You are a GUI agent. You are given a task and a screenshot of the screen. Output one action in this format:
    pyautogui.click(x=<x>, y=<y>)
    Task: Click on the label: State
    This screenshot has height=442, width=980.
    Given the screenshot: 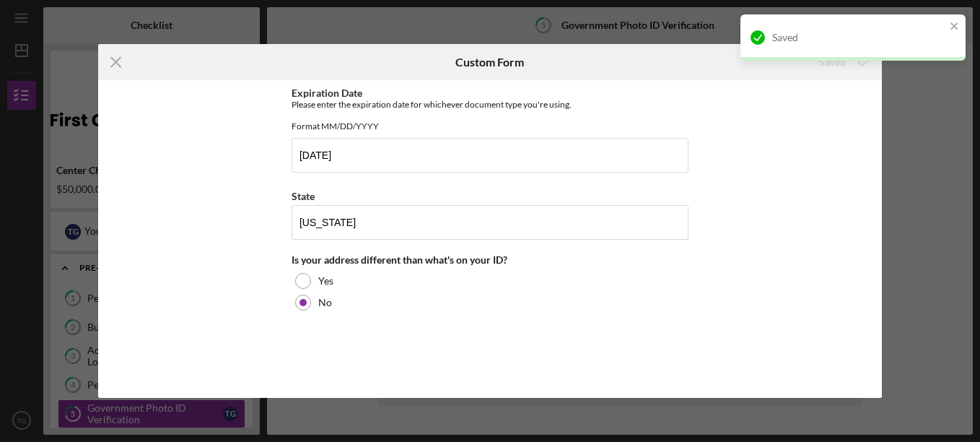 What is the action you would take?
    pyautogui.click(x=303, y=196)
    